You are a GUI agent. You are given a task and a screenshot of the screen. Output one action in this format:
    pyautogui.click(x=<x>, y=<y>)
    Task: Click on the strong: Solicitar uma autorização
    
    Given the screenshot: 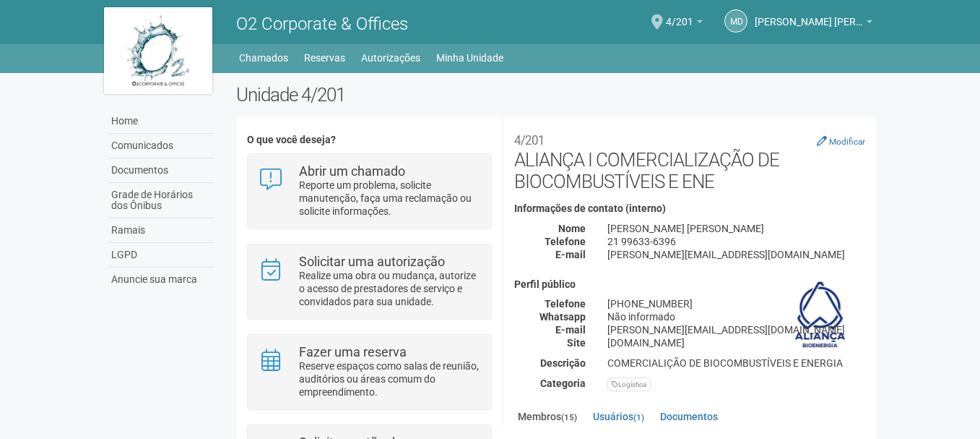 What is the action you would take?
    pyautogui.click(x=372, y=261)
    